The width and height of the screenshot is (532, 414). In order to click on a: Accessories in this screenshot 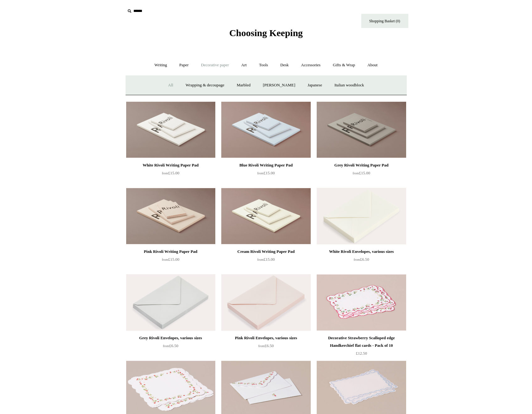, I will do `click(311, 65)`.